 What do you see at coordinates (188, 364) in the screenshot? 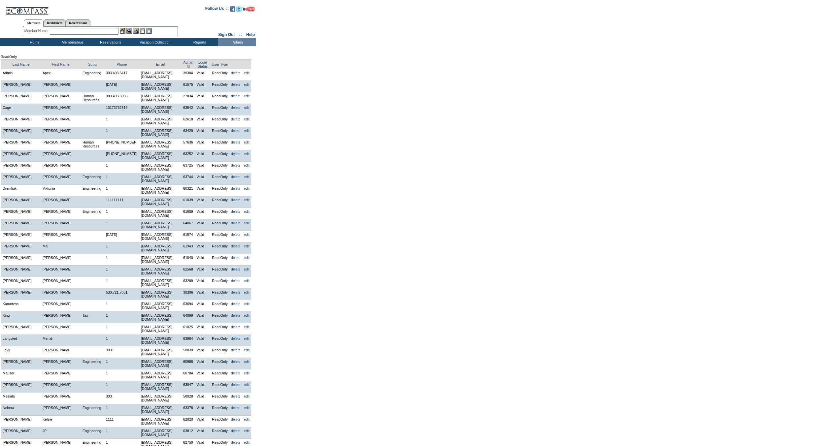
I see `td: 60986` at bounding box center [188, 364].